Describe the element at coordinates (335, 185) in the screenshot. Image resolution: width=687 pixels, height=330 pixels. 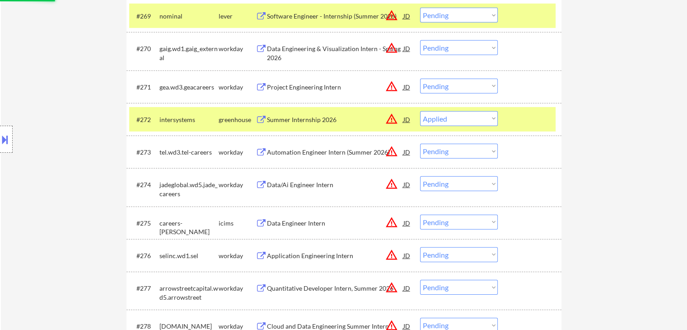
I see `div: Data/Ai Engineer Intern` at that location.